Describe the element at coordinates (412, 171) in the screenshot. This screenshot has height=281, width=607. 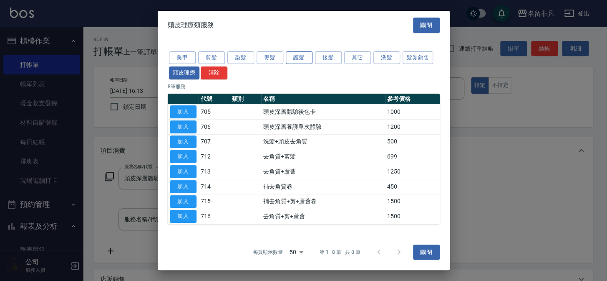
I see `td: 1250` at that location.